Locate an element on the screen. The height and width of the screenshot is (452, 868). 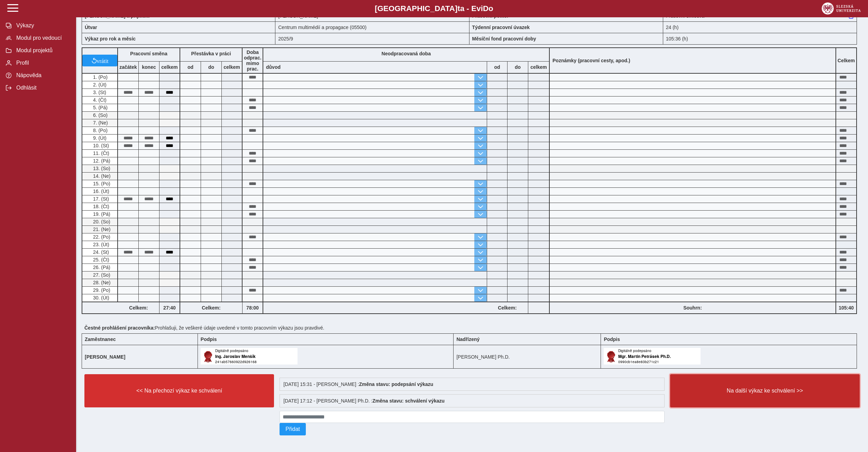
b: Nadřízený is located at coordinates (468, 339).